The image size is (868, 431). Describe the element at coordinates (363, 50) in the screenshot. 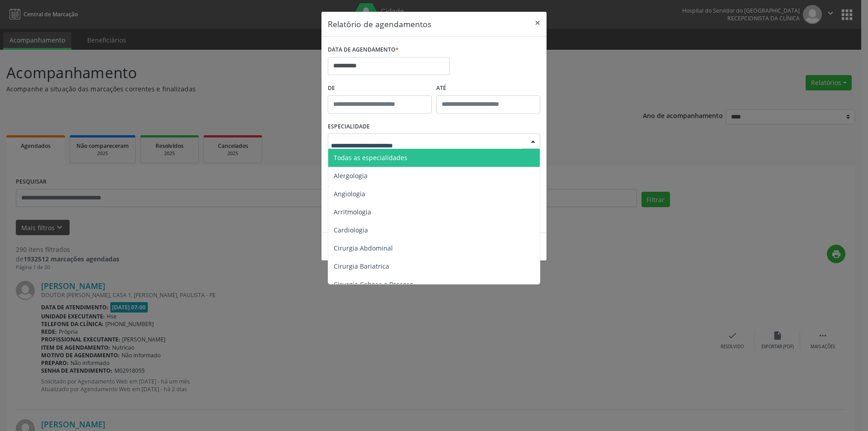

I see `label: DATA DE AGENDAMENTO` at that location.